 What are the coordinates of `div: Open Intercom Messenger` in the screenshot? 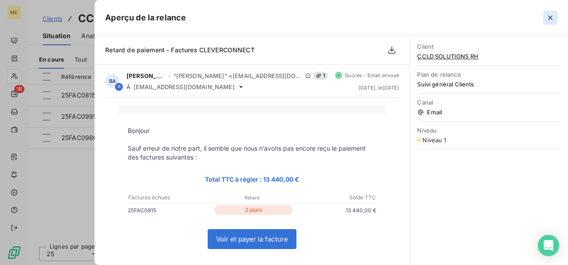 It's located at (549, 246).